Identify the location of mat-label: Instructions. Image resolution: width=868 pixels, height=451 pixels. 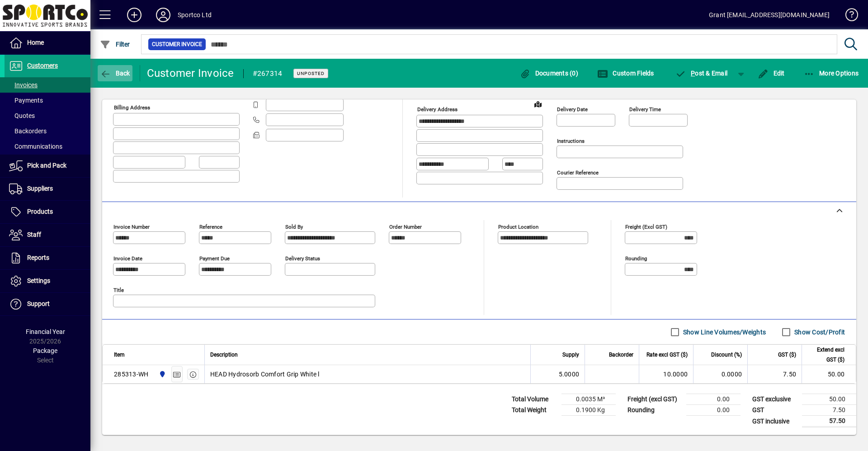
(571, 141).